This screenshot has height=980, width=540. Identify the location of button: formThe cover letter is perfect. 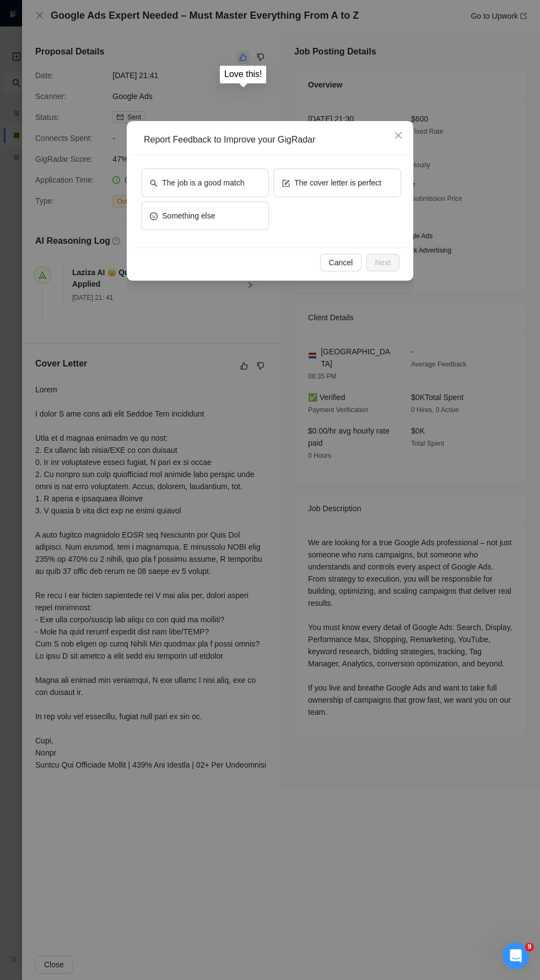
(337, 182).